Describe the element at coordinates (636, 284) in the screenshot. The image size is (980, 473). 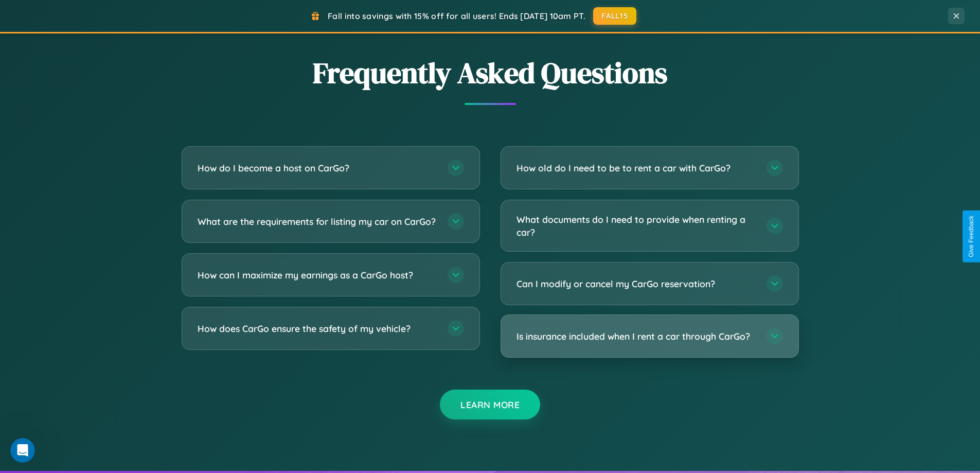
I see `h3: Can I modify or cancel my CarGo reservation?` at that location.